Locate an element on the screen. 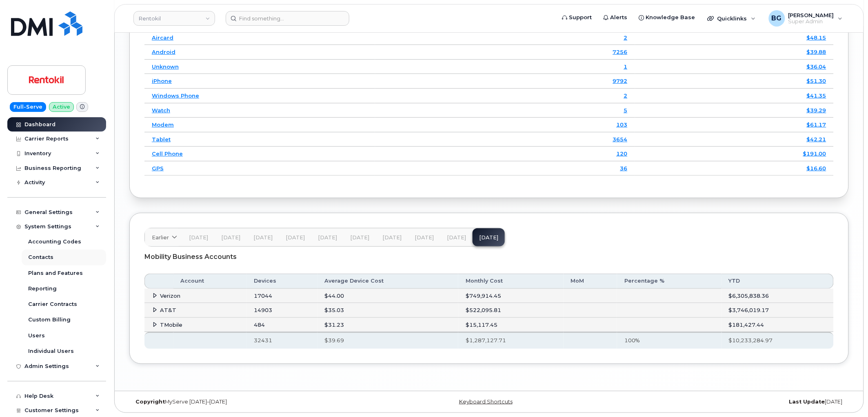 Image resolution: width=868 pixels, height=417 pixels. span: Knowledge Base is located at coordinates (670, 17).